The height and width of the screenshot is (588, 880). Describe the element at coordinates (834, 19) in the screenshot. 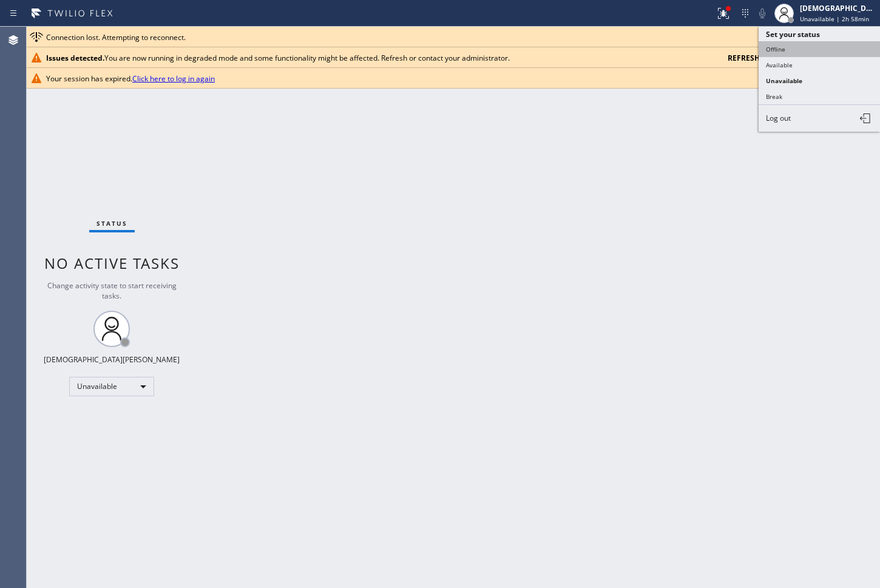

I see `span: Unavailable | 2h 58min` at that location.